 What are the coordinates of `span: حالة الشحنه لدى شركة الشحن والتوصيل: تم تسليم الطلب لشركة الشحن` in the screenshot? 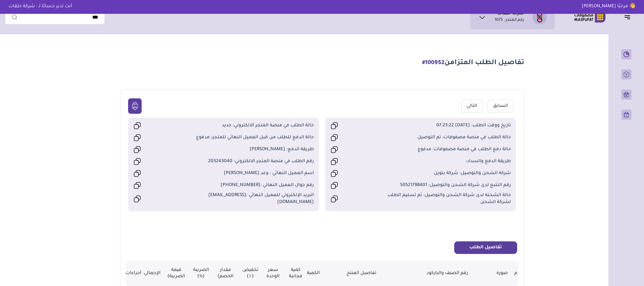 It's located at (443, 199).